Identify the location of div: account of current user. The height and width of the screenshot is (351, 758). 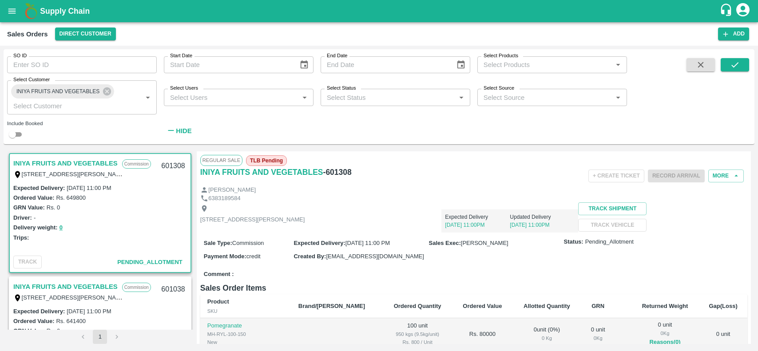
(743, 11).